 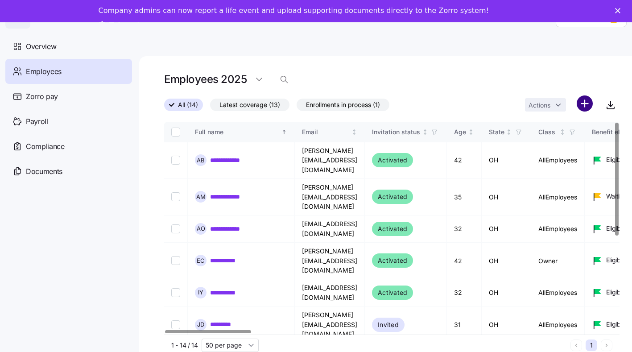 What do you see at coordinates (584, 103) in the screenshot?
I see `svg: add icon` at bounding box center [584, 103].